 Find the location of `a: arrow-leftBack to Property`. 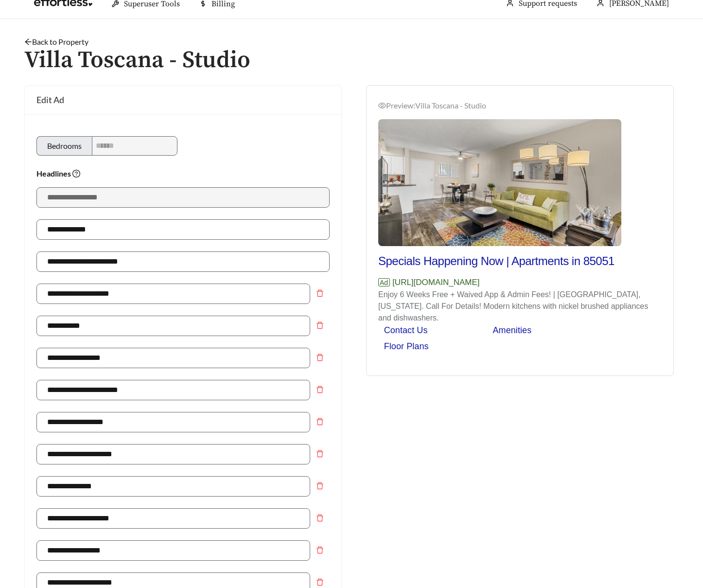

a: arrow-leftBack to Property is located at coordinates (56, 41).